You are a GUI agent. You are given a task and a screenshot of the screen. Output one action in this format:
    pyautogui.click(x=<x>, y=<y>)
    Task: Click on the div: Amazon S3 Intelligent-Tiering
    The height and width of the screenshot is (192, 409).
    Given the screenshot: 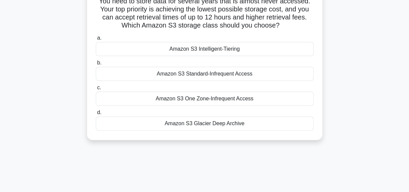 What is the action you would take?
    pyautogui.click(x=205, y=49)
    